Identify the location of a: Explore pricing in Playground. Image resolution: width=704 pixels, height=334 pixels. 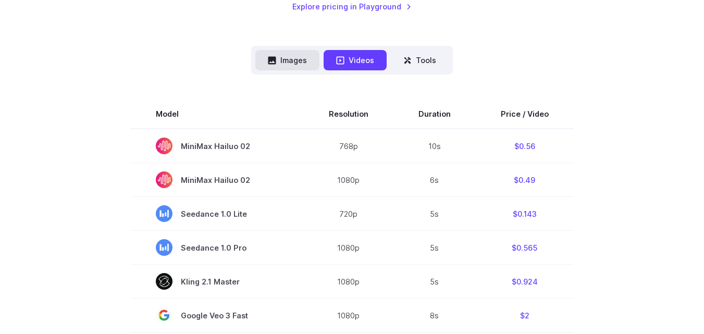
(352, 6).